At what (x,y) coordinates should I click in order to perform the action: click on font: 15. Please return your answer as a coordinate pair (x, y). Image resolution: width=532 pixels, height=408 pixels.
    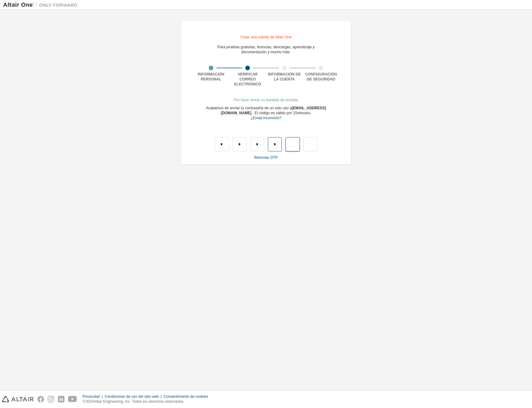
    Looking at the image, I should click on (295, 113).